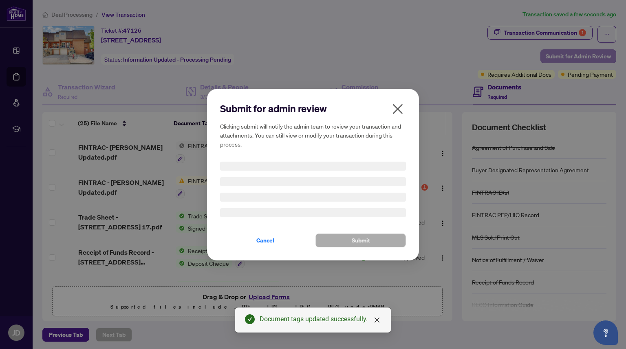  Describe the element at coordinates (250, 319) in the screenshot. I see `span: check-circle` at that location.